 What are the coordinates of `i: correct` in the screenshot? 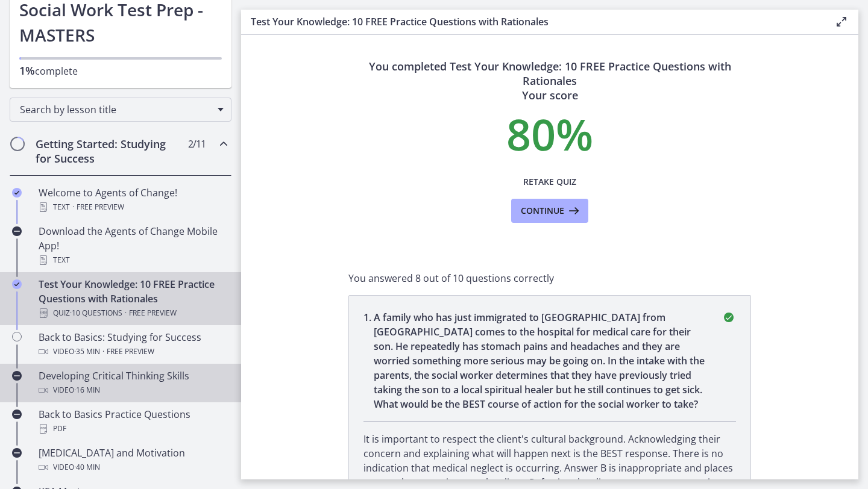 It's located at (729, 317).